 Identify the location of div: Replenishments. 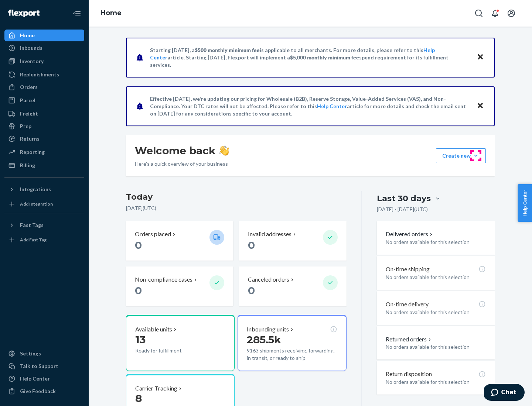
(39, 75).